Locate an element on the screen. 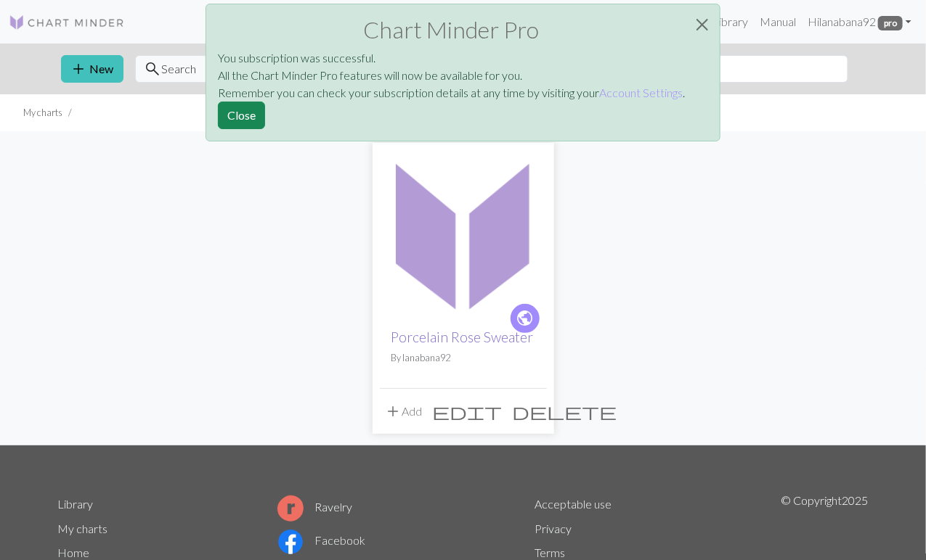 The image size is (926, 560). a: Library is located at coordinates (75, 503).